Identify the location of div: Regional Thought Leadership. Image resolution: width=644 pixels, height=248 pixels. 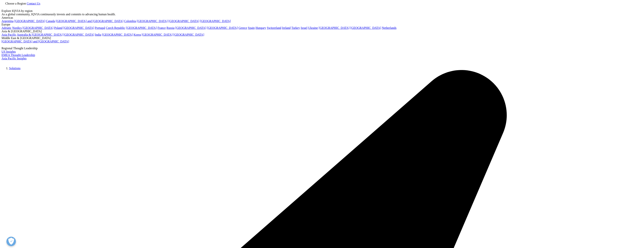
(322, 48).